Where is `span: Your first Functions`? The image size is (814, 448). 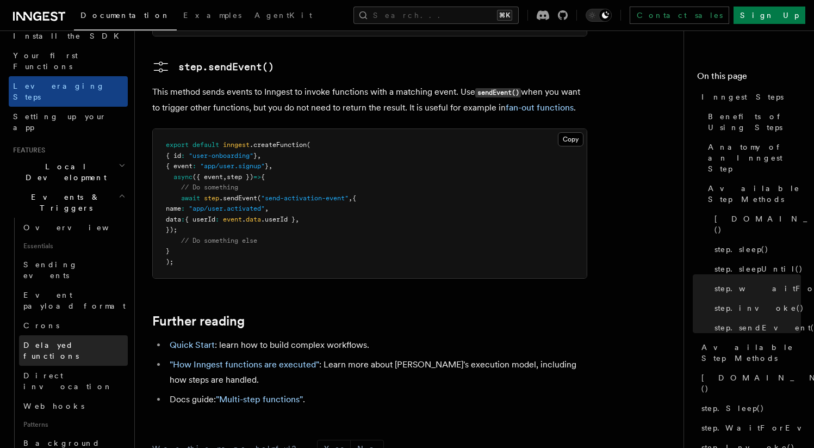 span: Your first Functions is located at coordinates (45, 61).